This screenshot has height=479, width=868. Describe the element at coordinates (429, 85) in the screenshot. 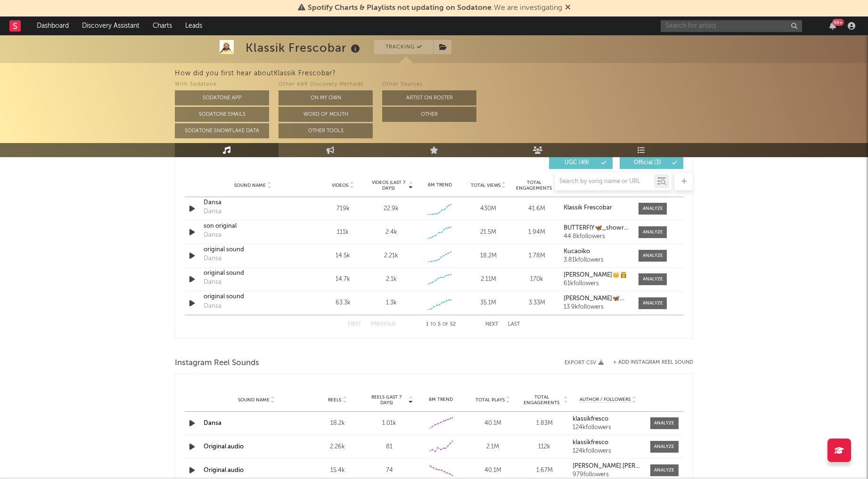

I see `div: Other Sources` at that location.